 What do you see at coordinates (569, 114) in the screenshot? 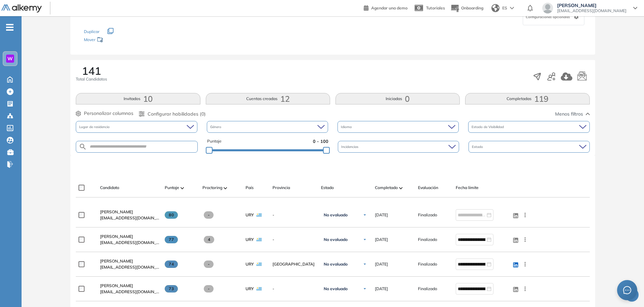
I see `span: Menos filtros` at bounding box center [569, 114].